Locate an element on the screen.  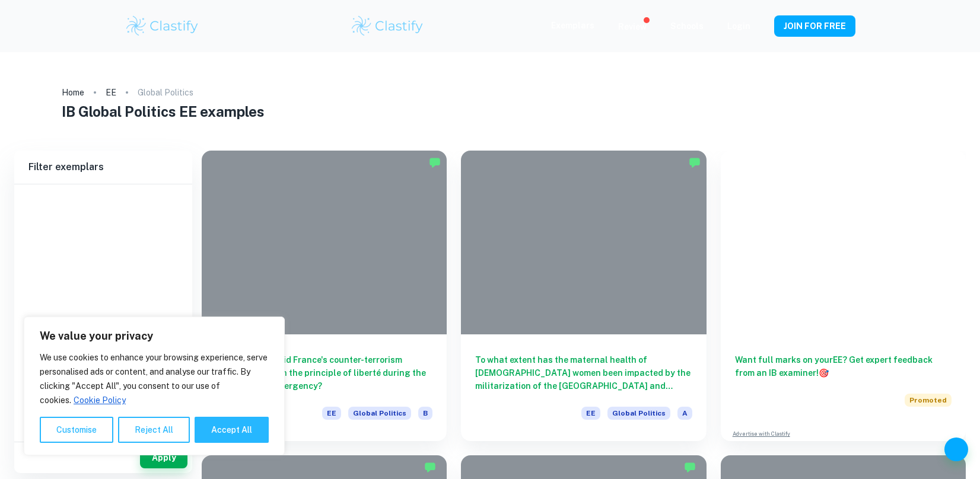
button: JOIN FOR FREE is located at coordinates (814, 26).